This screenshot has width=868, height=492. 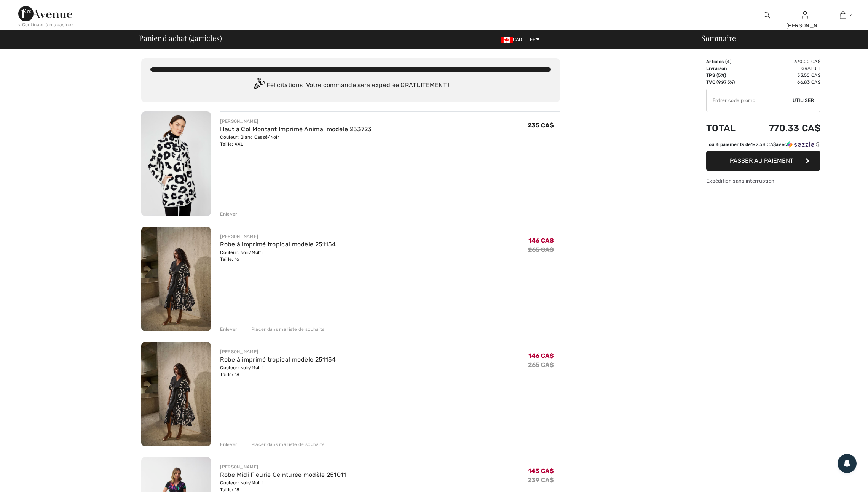 What do you see at coordinates (783, 76) in the screenshot?
I see `td: 33.50 CA$` at bounding box center [783, 76].